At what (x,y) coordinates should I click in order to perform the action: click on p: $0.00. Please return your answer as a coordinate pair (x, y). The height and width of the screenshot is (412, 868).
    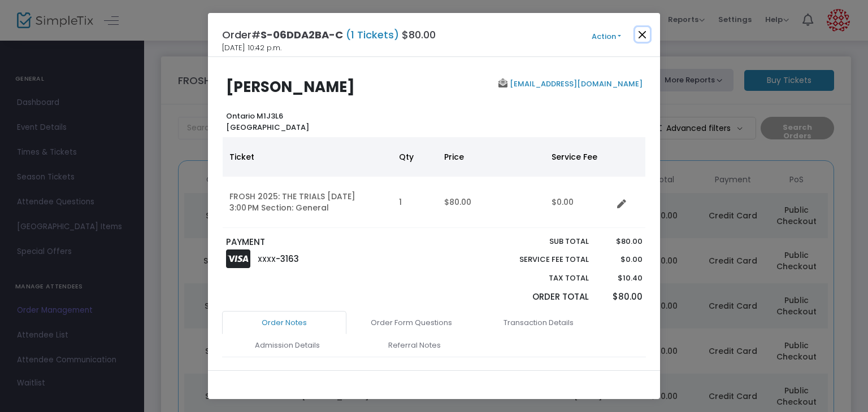
    Looking at the image, I should click on (620, 260).